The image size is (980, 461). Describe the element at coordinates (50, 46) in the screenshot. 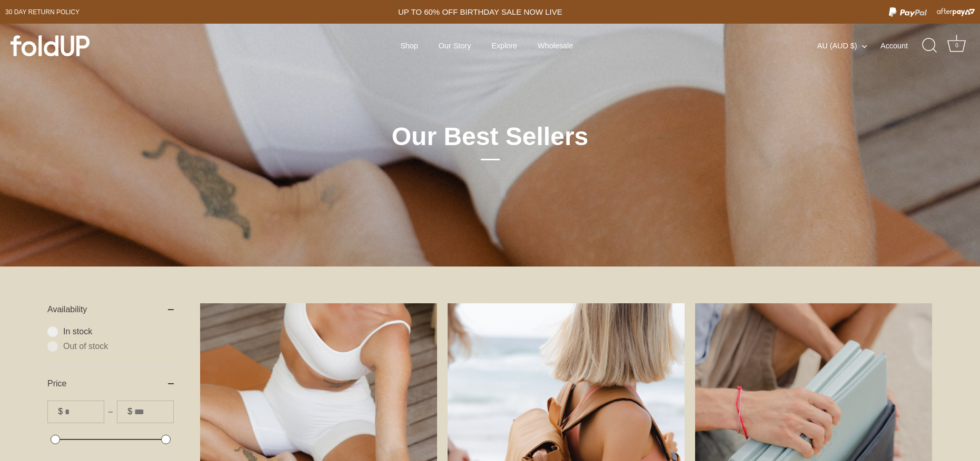

I see `img: foldUP` at that location.